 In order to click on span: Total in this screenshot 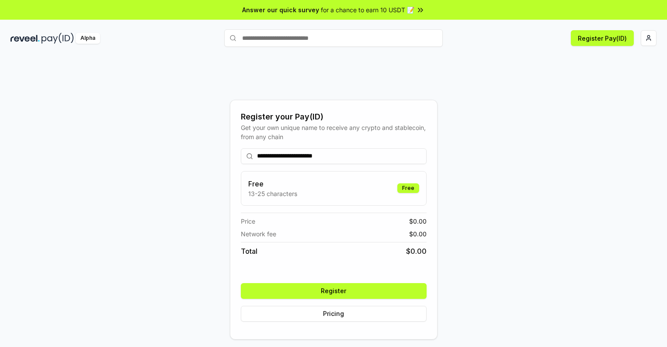, I will do `click(249, 251)`.